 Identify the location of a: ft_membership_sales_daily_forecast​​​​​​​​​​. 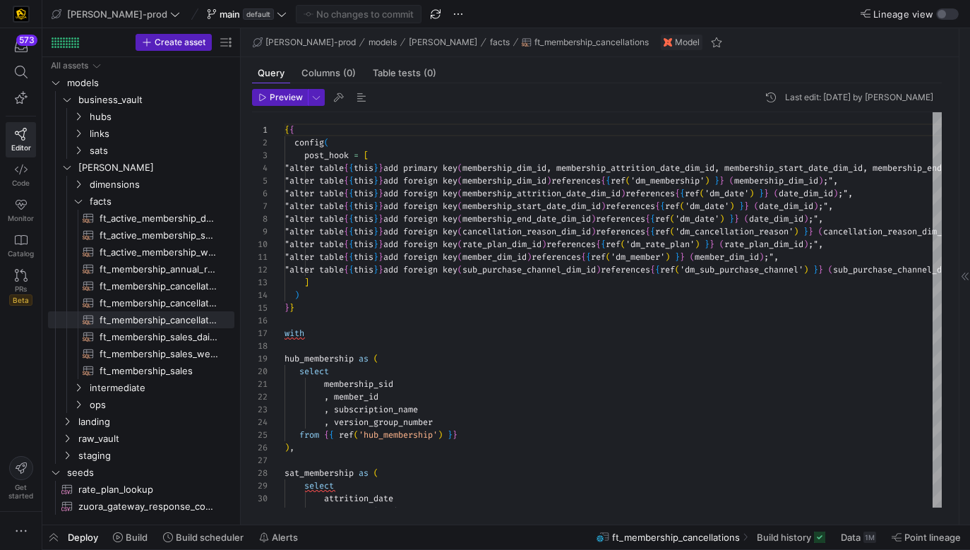
(141, 337).